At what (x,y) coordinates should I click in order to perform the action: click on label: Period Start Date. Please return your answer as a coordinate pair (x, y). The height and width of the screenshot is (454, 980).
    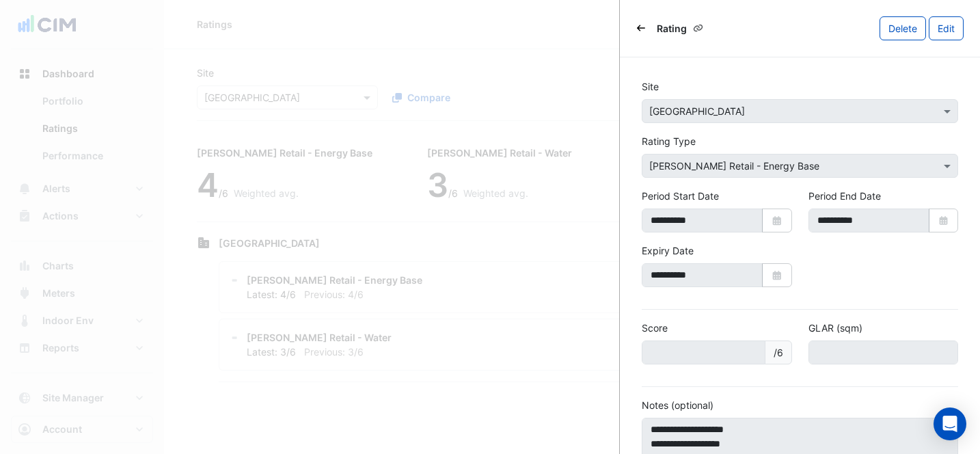
    Looking at the image, I should click on (680, 195).